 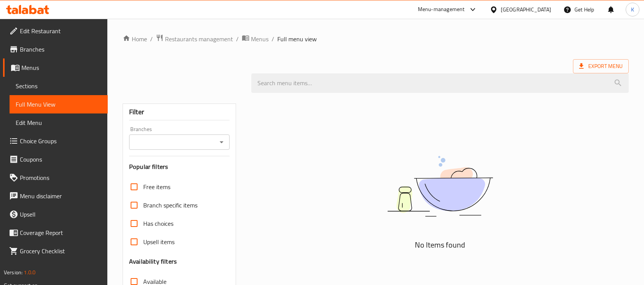 What do you see at coordinates (375, 39) in the screenshot?
I see `nav: breadcrumb` at bounding box center [375, 39].